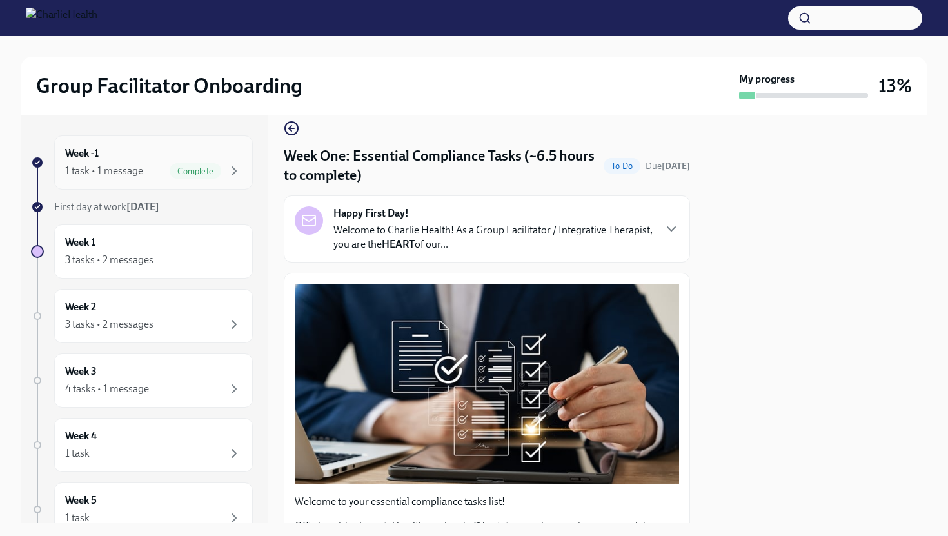 This screenshot has height=536, width=948. I want to click on span: First day at work, so click(106, 206).